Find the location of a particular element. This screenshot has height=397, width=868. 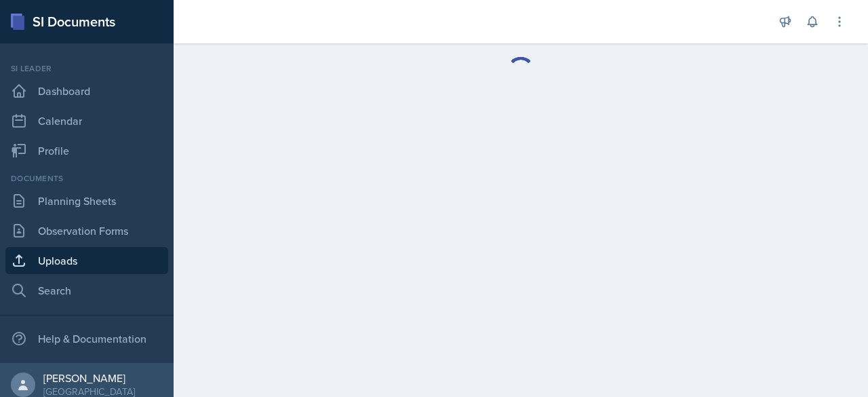

a: Search is located at coordinates (87, 290).